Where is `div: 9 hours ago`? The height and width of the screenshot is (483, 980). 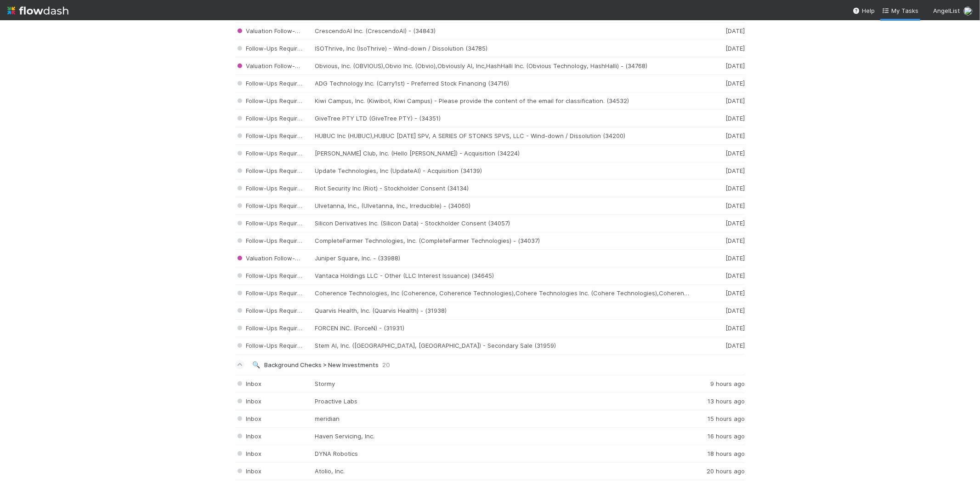
div: 9 hours ago is located at coordinates (718, 384).